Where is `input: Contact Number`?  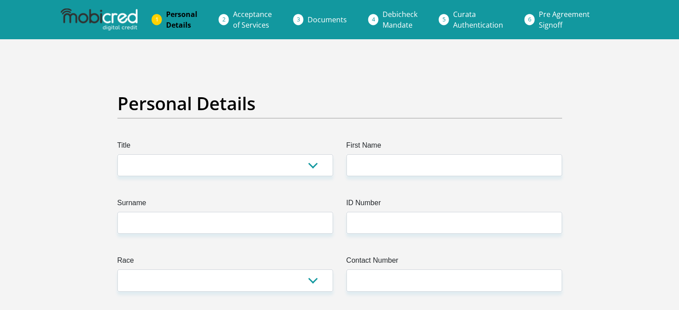 input: Contact Number is located at coordinates (454, 280).